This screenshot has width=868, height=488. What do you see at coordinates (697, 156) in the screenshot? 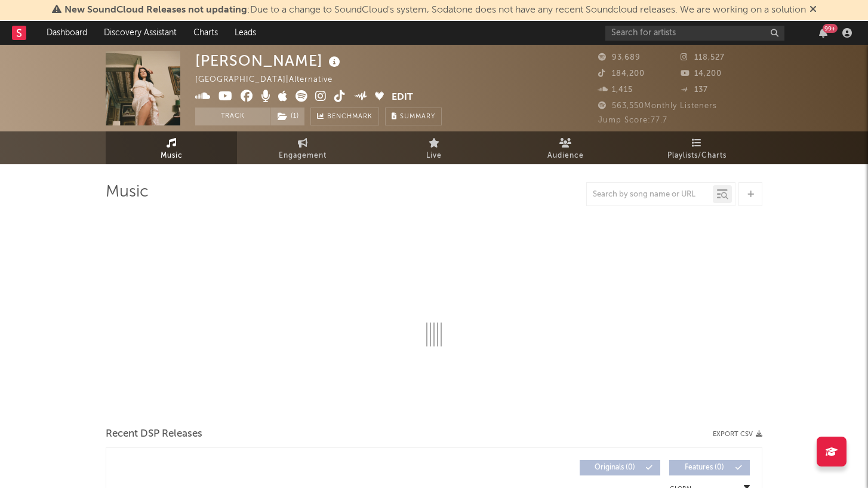
I see `span: Playlists/Charts` at bounding box center [697, 156].